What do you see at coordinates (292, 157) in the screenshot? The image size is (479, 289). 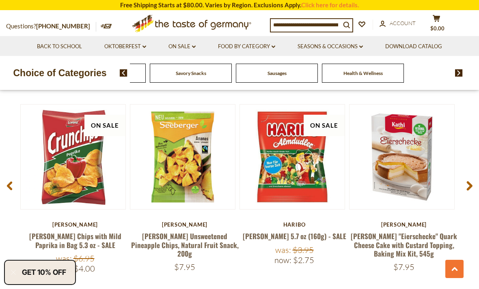 I see `img: Haribo Almdudler 5.7 oz (160g) - SALE` at bounding box center [292, 157].